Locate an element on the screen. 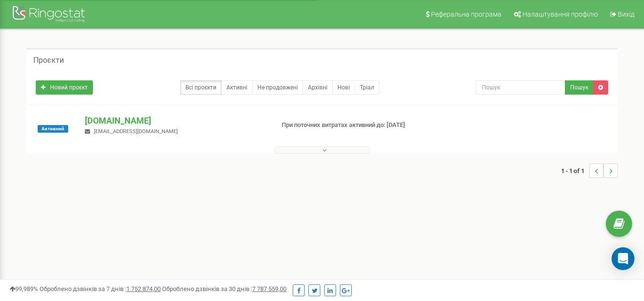  u: 1 752 874,00 is located at coordinates (144, 289).